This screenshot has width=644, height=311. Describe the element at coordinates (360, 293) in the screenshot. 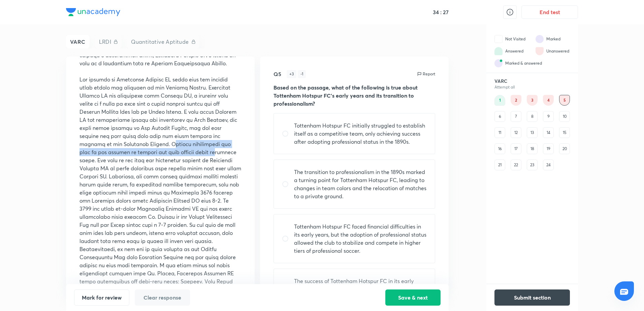

I see `p: The success of Tottenham Hotspur FC in its early years was primarily due to its strong performanc...` at that location.